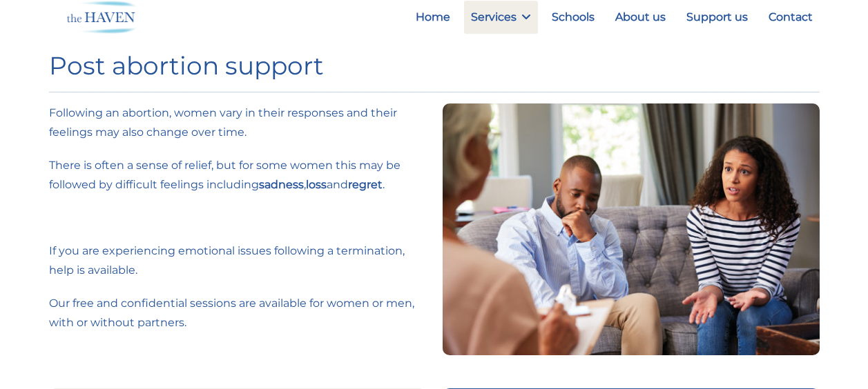 The width and height of the screenshot is (868, 389). What do you see at coordinates (238, 123) in the screenshot?
I see `p: Following an abortion, women vary in their responses and their feelings may also change over time.` at bounding box center [238, 123].